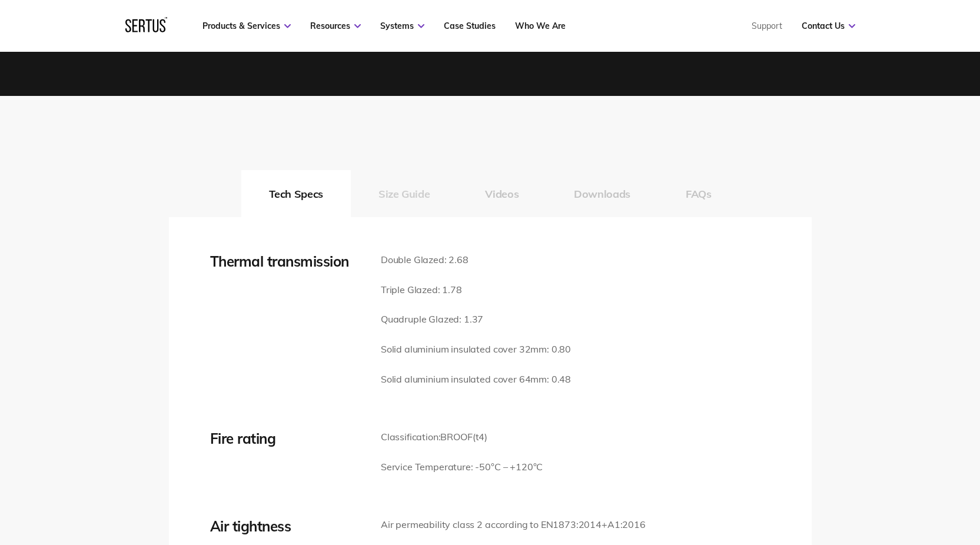  What do you see at coordinates (470, 26) in the screenshot?
I see `a: Case Studies` at bounding box center [470, 26].